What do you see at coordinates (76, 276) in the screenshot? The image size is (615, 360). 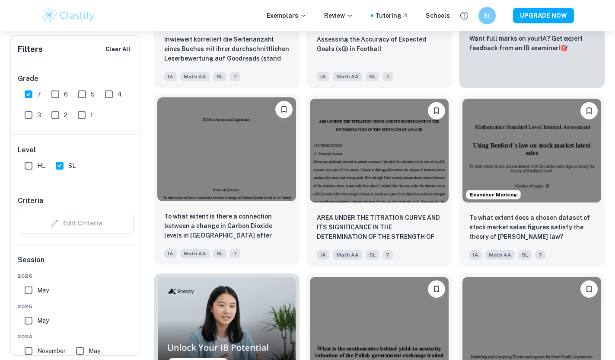 I see `span: 2026` at bounding box center [76, 276].